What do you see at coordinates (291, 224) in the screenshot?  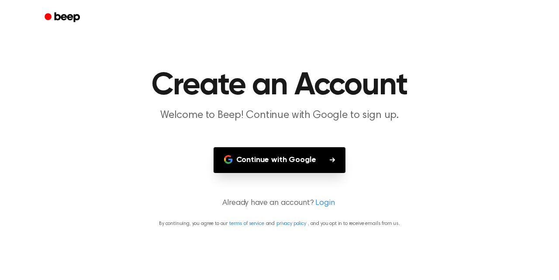 I see `a: privacy policy` at bounding box center [291, 224].